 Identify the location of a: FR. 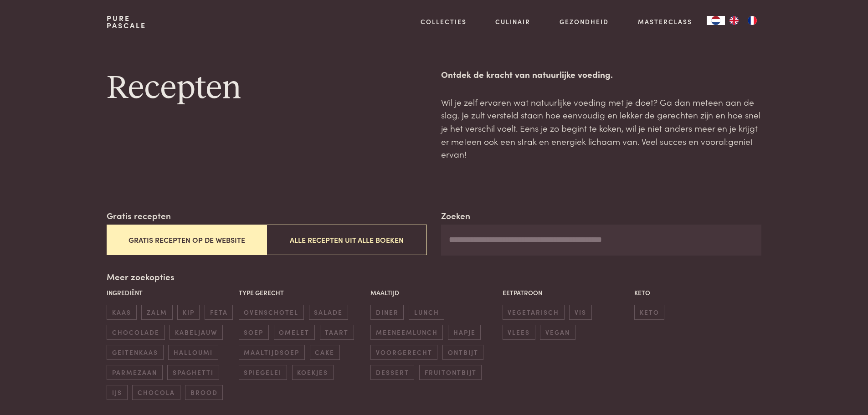
(752, 20).